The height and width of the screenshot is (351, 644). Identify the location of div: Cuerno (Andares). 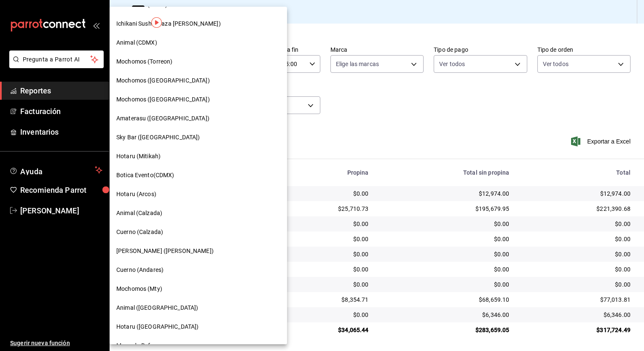
(198, 270).